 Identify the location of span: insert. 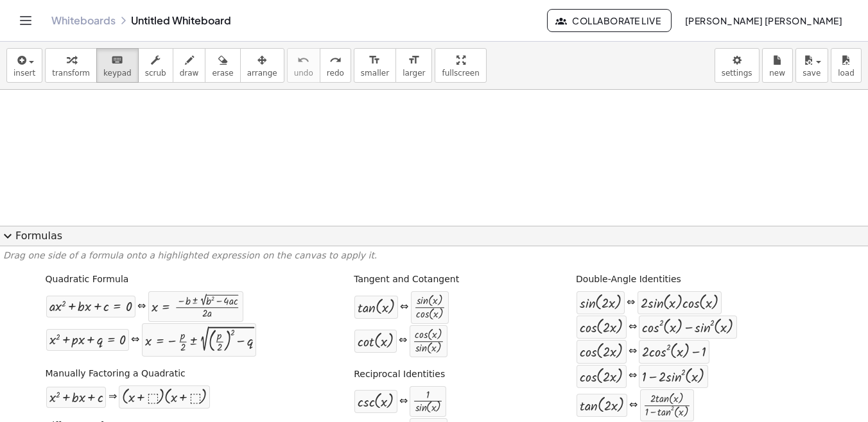
(24, 73).